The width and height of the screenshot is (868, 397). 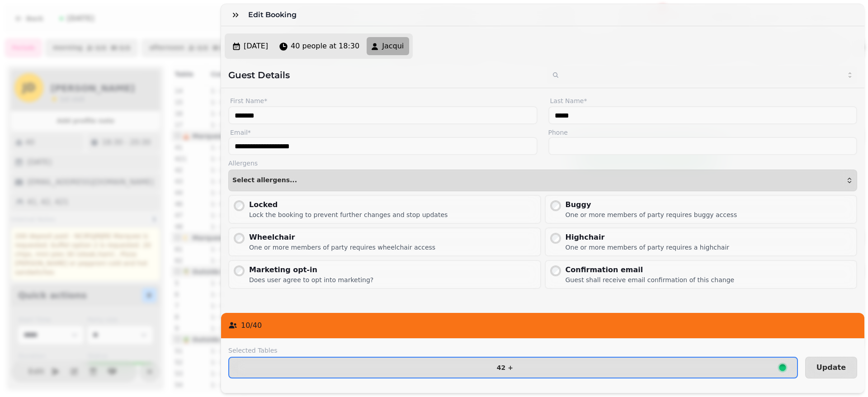 I want to click on div: Lock the booking to prevent further changes and stop updates, so click(x=348, y=215).